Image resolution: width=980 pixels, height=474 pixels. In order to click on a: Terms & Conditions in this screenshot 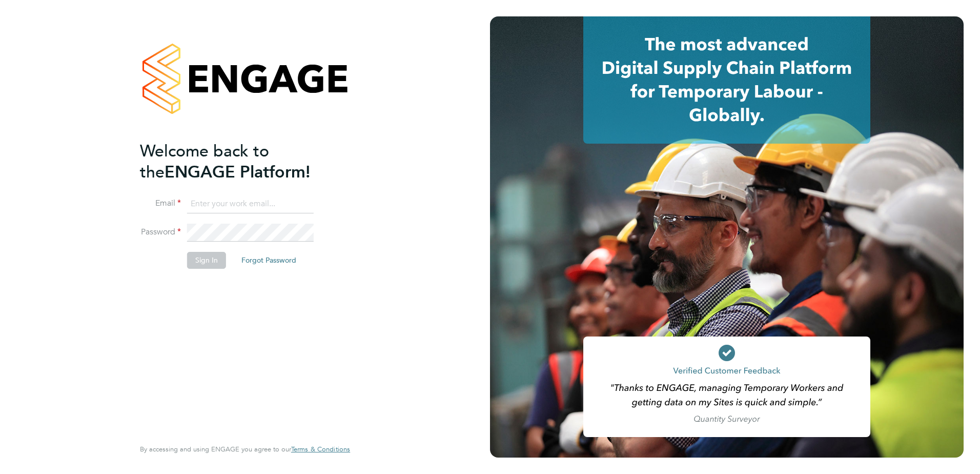, I will do `click(320, 449)`.